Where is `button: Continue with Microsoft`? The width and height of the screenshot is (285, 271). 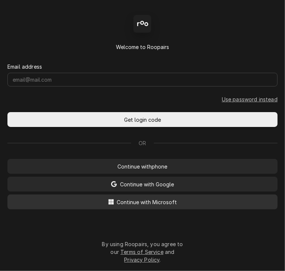
button: Continue with Microsoft is located at coordinates (142, 202).